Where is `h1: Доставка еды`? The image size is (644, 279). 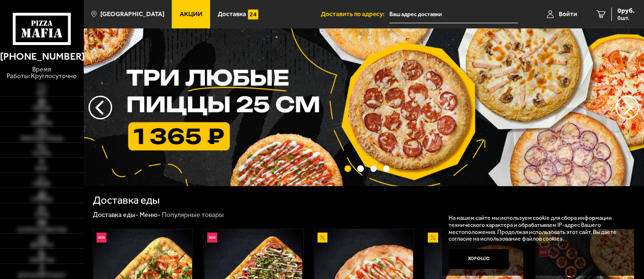
h1: Доставка еды is located at coordinates (126, 200).